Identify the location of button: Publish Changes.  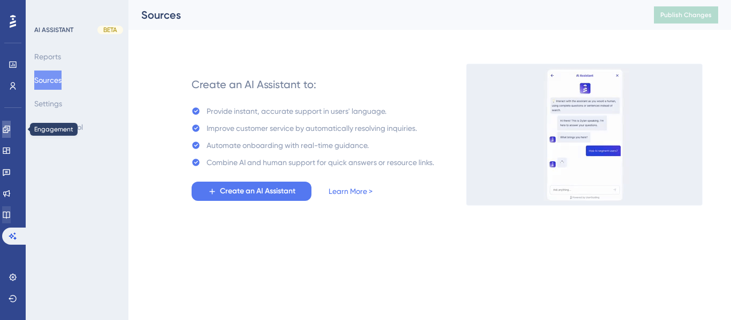
(686, 15).